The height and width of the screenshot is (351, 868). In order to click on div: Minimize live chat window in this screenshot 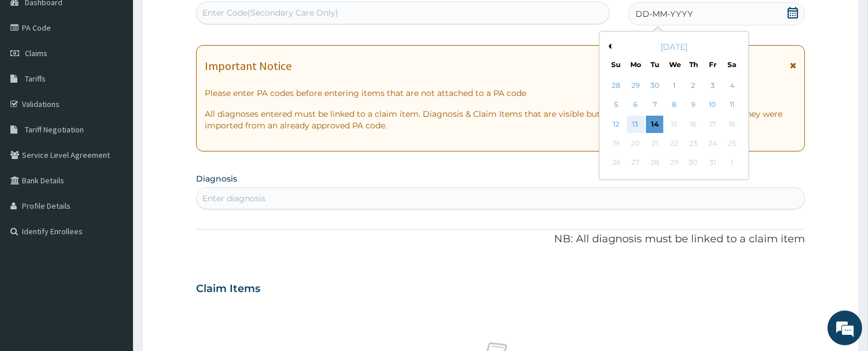, I will do `click(204, 20)`.